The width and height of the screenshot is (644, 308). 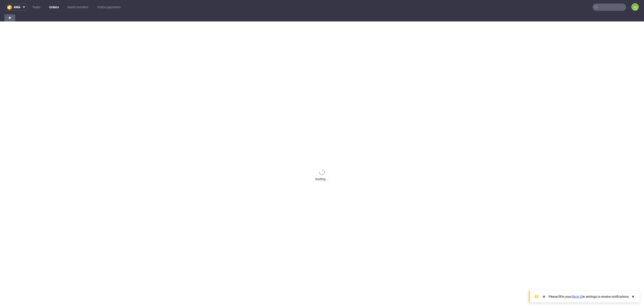 What do you see at coordinates (577, 297) in the screenshot?
I see `a: Slack ID` at bounding box center [577, 297].